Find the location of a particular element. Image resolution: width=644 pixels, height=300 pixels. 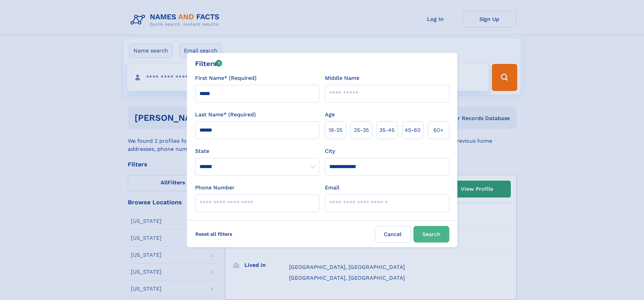

label: First Name* (Required) is located at coordinates (226, 78).